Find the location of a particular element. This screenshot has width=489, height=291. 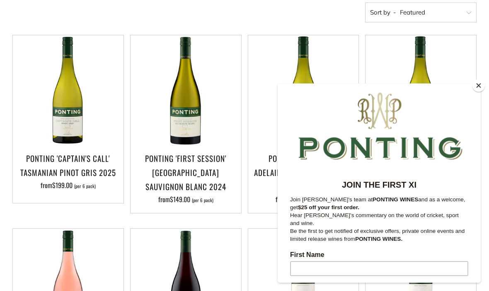

a: Ponting 'Top Order' Adelaide Hills Chardonnay 2024 from$149.00 (per 6 pack) is located at coordinates (303, 177).